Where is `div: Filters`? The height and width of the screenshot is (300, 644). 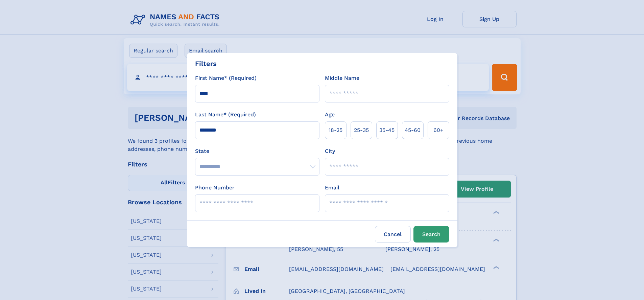
div: Filters is located at coordinates (206, 64).